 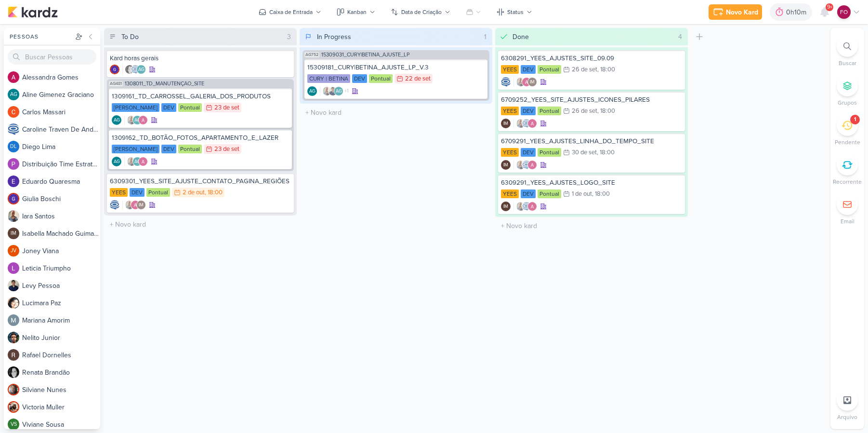 What do you see at coordinates (62, 77) in the screenshot?
I see `div: A l e s s a n d r a G o m e s` at bounding box center [62, 77].